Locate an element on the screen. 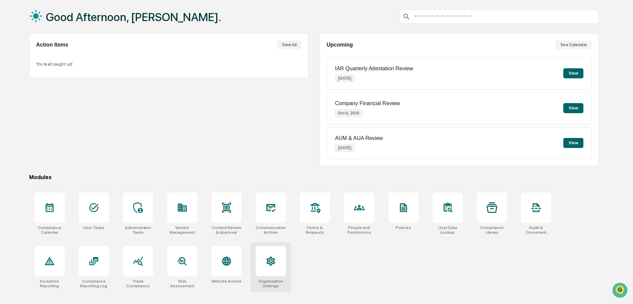 This screenshot has width=633, height=304. a: 🔎Data Lookup is located at coordinates (24, 101).